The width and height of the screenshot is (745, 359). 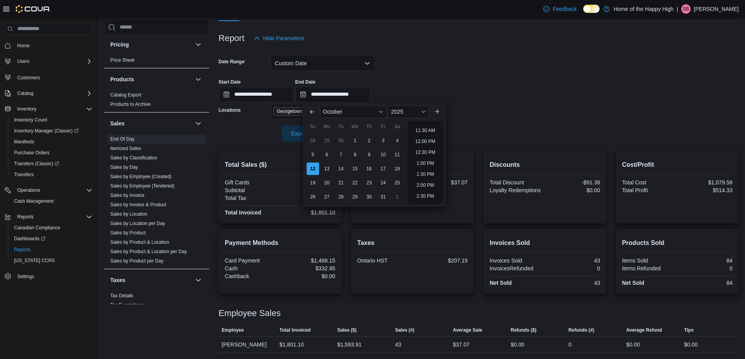 I want to click on a: Sales by Location per Day, so click(x=138, y=224).